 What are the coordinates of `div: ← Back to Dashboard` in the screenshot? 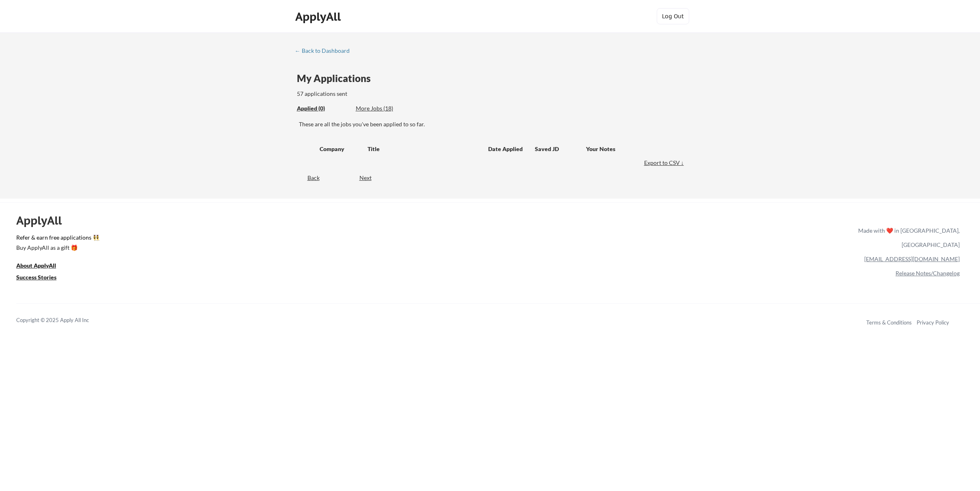 It's located at (325, 51).